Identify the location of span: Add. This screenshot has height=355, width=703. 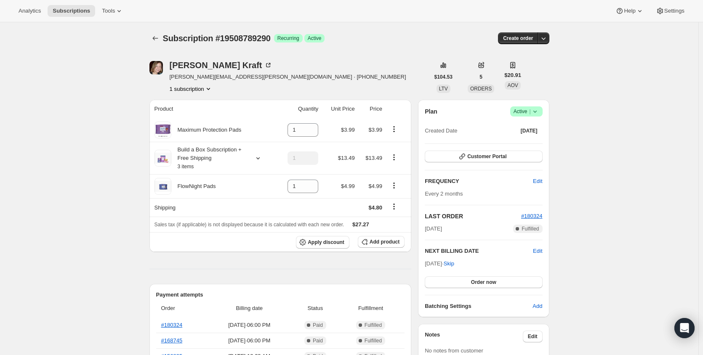
(537, 306).